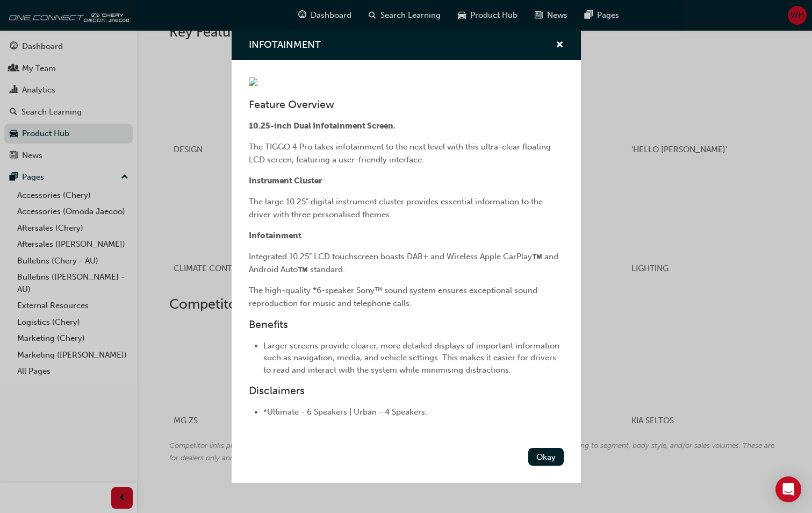  Describe the element at coordinates (560, 45) in the screenshot. I see `button: cross-icon` at that location.